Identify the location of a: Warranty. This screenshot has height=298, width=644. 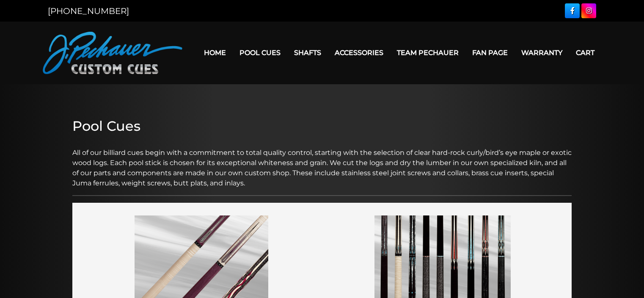
(542, 53).